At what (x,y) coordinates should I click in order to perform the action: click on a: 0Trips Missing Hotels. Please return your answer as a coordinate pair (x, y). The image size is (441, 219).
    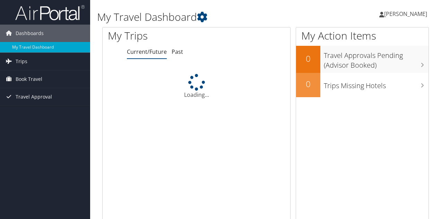
    Looking at the image, I should click on (362, 85).